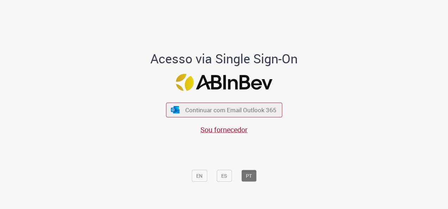  Describe the element at coordinates (224, 129) in the screenshot. I see `a: Sou fornecedor` at that location.